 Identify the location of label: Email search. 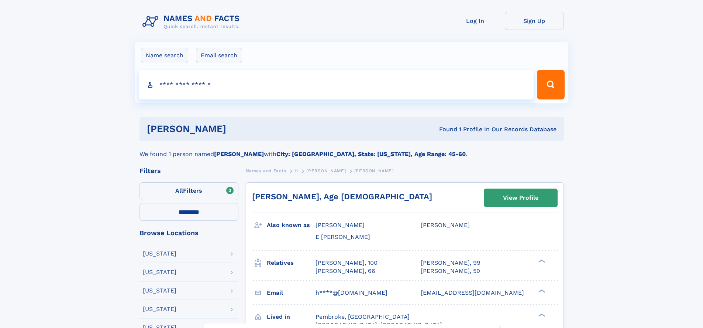
(219, 55).